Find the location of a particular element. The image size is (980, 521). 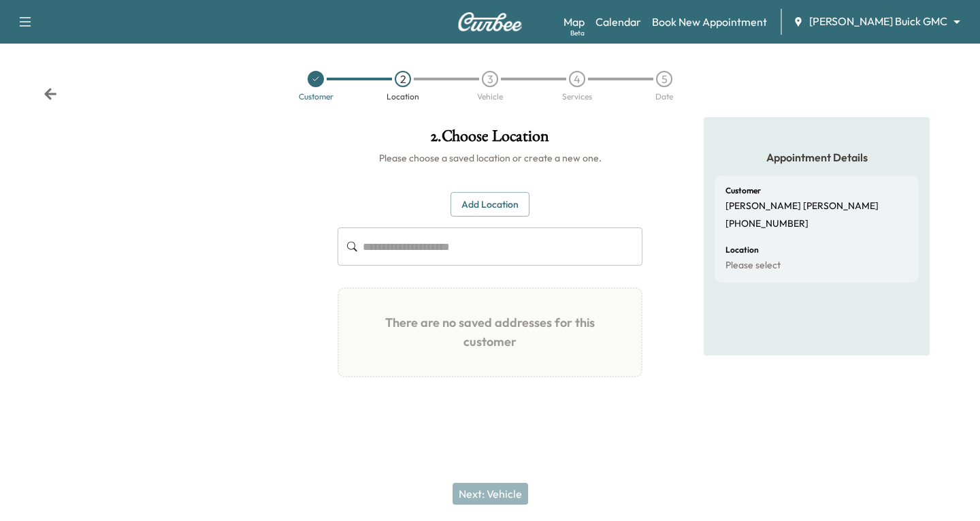

a: MapBeta is located at coordinates (574, 21).